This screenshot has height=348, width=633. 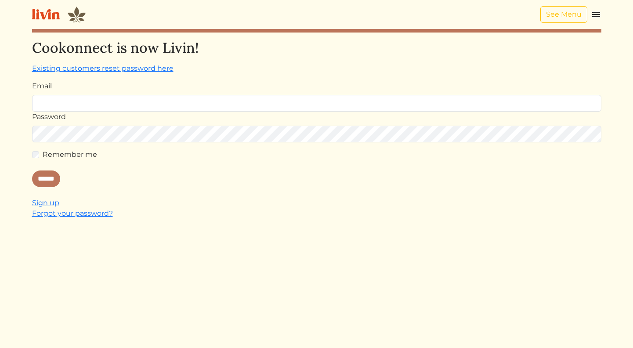 What do you see at coordinates (317, 48) in the screenshot?
I see `h2: Cookonnect is now Livin!` at bounding box center [317, 48].